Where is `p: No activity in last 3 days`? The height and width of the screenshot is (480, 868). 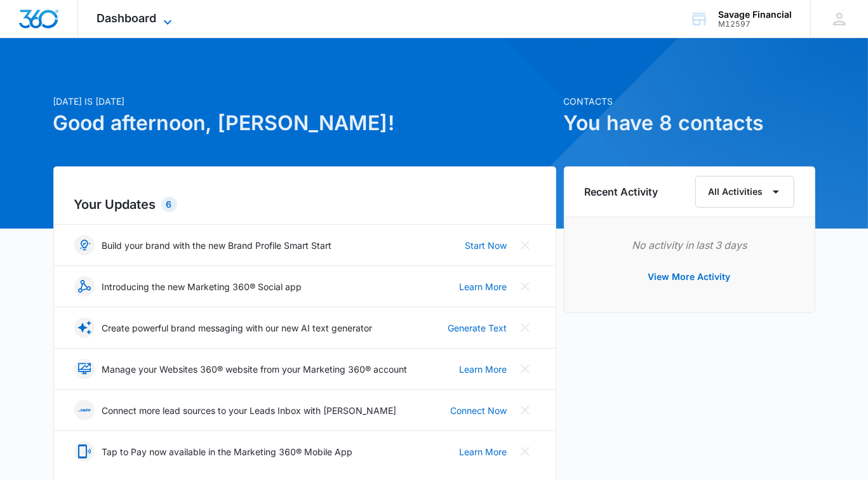 p: No activity in last 3 days is located at coordinates (690, 245).